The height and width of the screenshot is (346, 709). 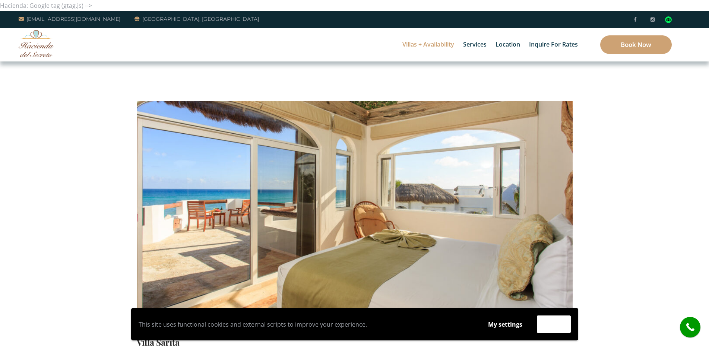 What do you see at coordinates (508, 45) in the screenshot?
I see `a: Location` at bounding box center [508, 45].